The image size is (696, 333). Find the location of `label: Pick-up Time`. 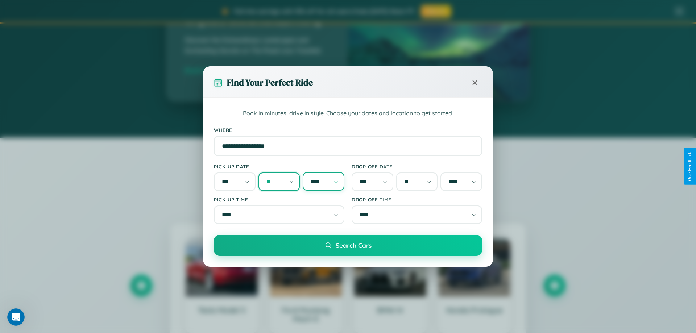

label: Pick-up Time is located at coordinates (279, 199).